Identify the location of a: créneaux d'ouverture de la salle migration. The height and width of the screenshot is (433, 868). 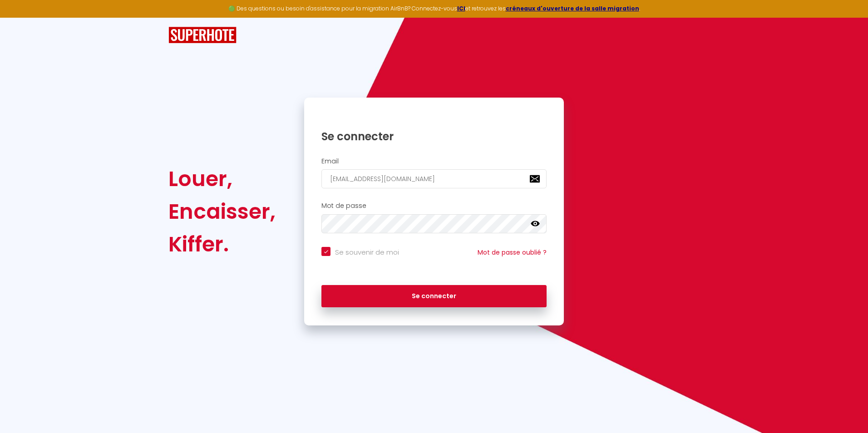
(572, 8).